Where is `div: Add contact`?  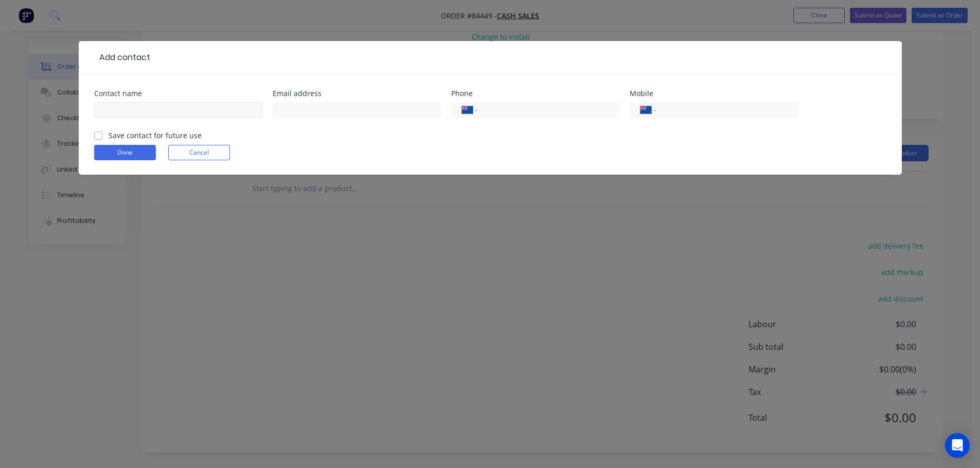 div: Add contact is located at coordinates (122, 58).